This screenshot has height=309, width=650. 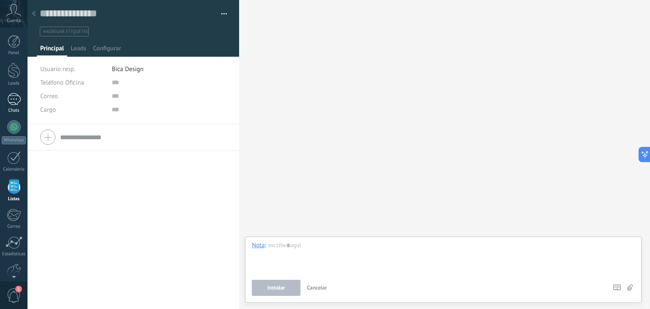 I want to click on span: Cargo, so click(x=48, y=110).